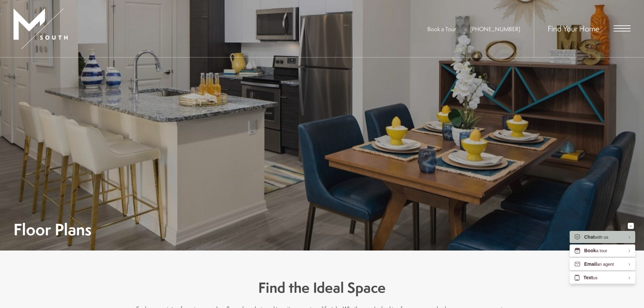  What do you see at coordinates (622, 28) in the screenshot?
I see `button: Open Menu` at bounding box center [622, 28].